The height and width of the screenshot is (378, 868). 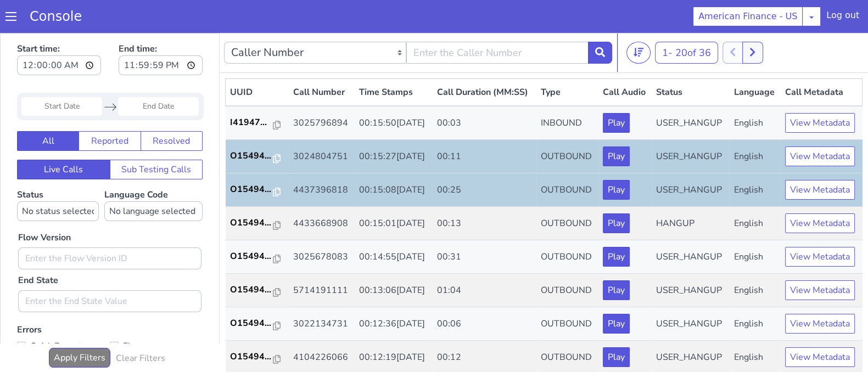 What do you see at coordinates (484, 324) in the screenshot?
I see `td: 00:12` at bounding box center [484, 324].